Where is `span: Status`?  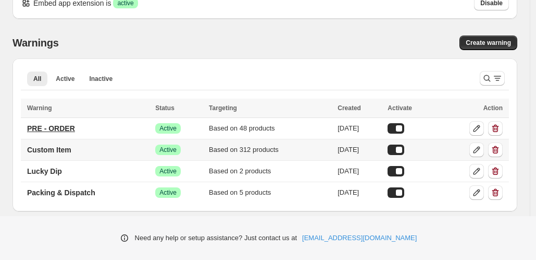
span: Status is located at coordinates (165, 108).